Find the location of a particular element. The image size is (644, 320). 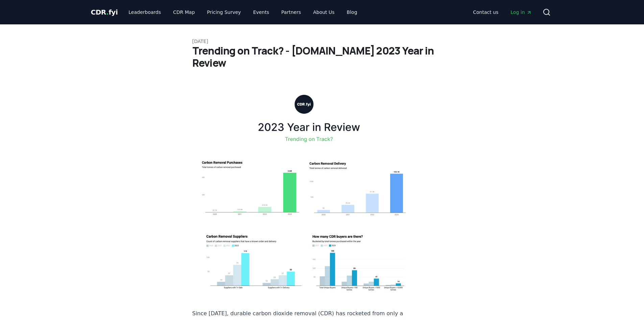

a: Contact us is located at coordinates (485, 12).